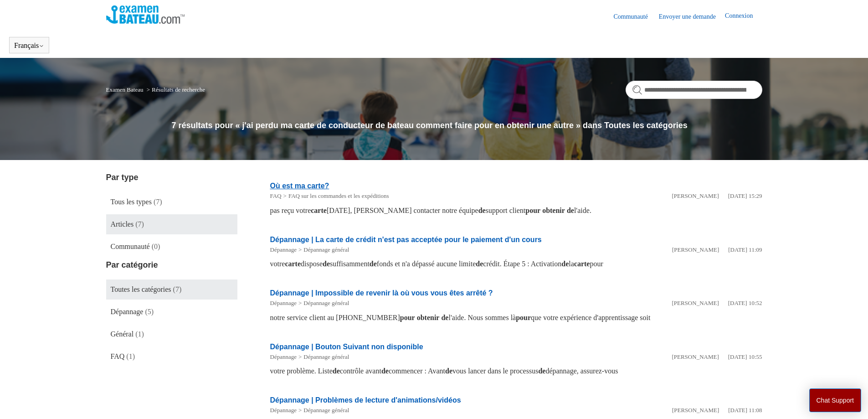  I want to click on span: (0), so click(156, 246).